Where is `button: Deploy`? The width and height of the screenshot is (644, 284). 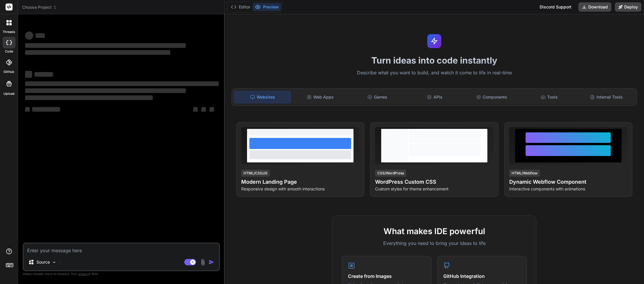 button: Deploy is located at coordinates (628, 7).